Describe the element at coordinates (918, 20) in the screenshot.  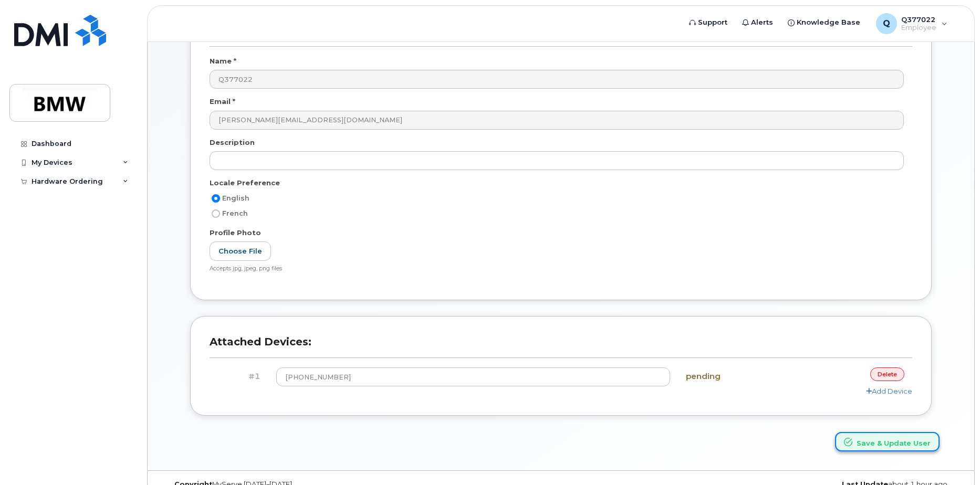
I see `span: Q377022` at that location.